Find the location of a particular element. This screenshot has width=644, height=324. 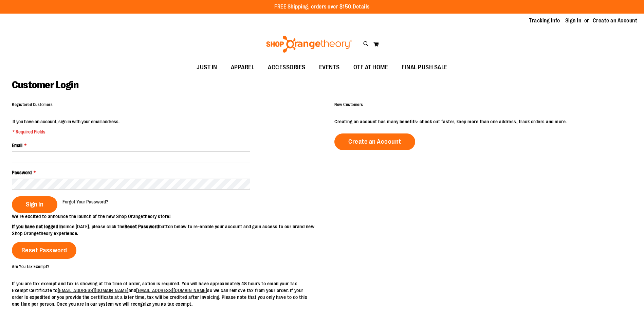

span: APPAREL is located at coordinates (243, 67).